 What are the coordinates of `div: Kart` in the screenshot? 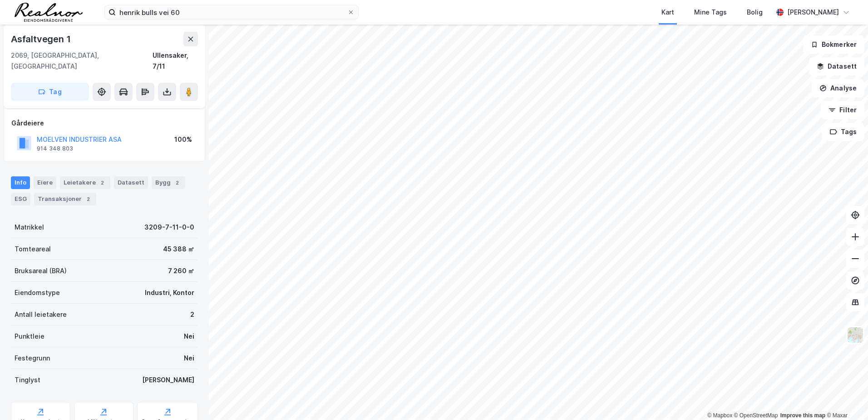 It's located at (668, 12).